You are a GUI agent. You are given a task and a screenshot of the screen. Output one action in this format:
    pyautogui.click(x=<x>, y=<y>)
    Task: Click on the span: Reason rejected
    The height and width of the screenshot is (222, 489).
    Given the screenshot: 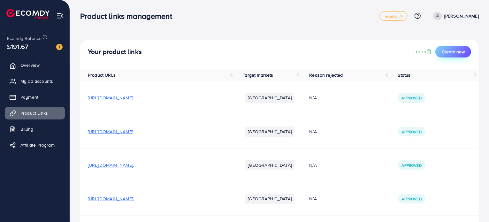 What is the action you would take?
    pyautogui.click(x=326, y=75)
    